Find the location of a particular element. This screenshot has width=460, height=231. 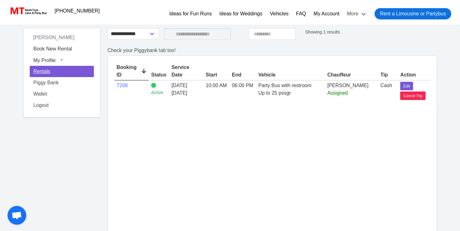

button: Edit is located at coordinates (407, 86).